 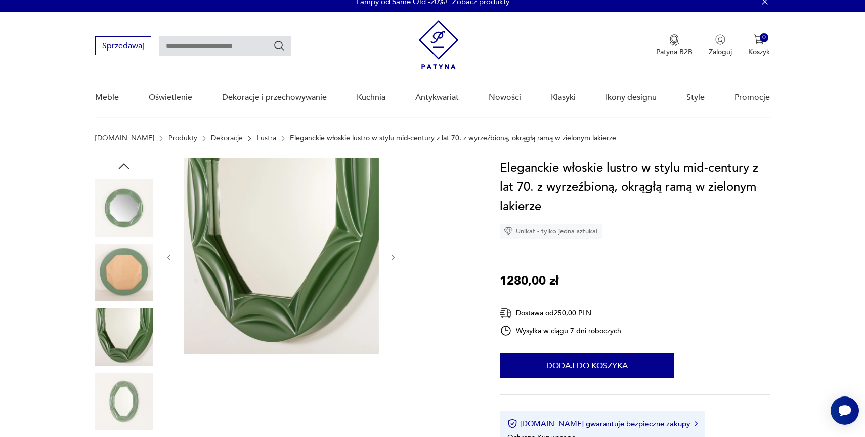 I want to click on img: Ikonka użytkownika, so click(x=720, y=39).